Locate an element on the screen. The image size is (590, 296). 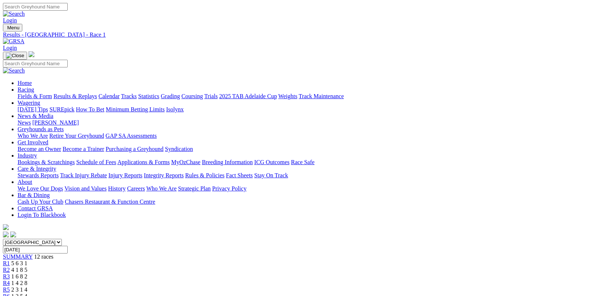
span: 2 3 1 4 is located at coordinates (19, 289).